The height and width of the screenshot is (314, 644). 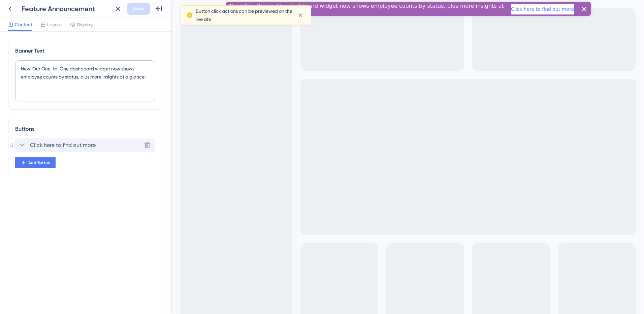 I want to click on span: Save, so click(x=139, y=9).